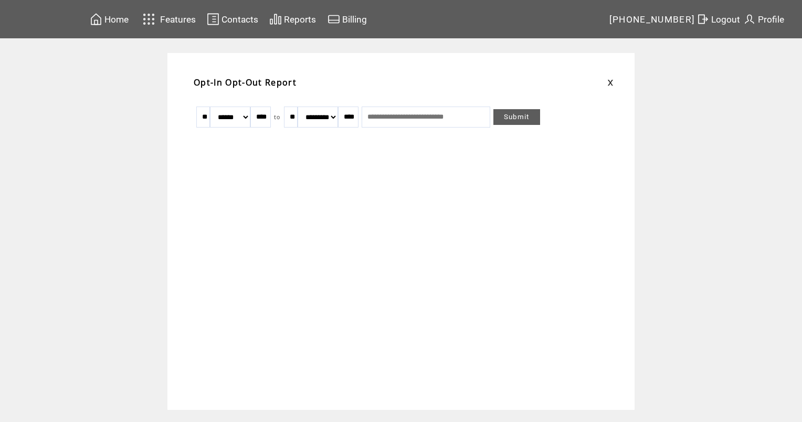 This screenshot has width=802, height=422. What do you see at coordinates (245, 82) in the screenshot?
I see `span: Opt-In Opt-Out Report` at bounding box center [245, 82].